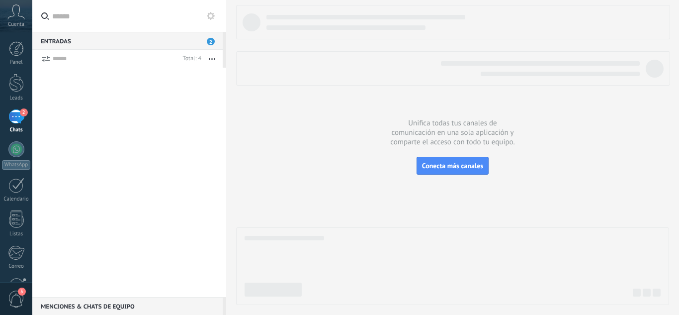 This screenshot has width=679, height=315. I want to click on div: Chats, so click(16, 130).